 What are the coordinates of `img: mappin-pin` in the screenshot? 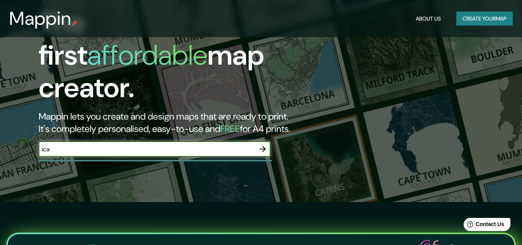 It's located at (75, 23).